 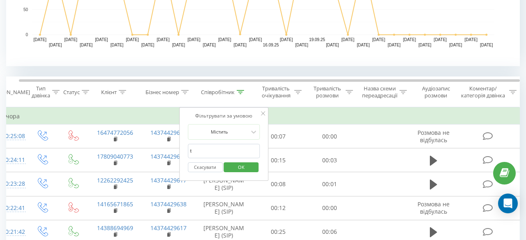 What do you see at coordinates (327, 92) in the screenshot?
I see `div: Тривалість розмови` at bounding box center [327, 92].